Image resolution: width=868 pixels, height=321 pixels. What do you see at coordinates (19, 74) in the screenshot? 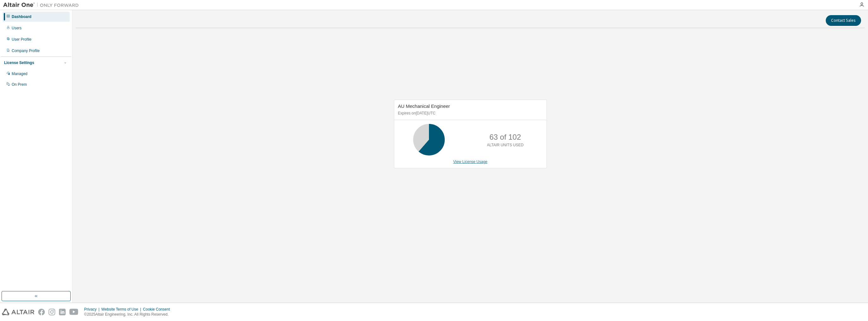
I see `div: Managed` at bounding box center [19, 74].